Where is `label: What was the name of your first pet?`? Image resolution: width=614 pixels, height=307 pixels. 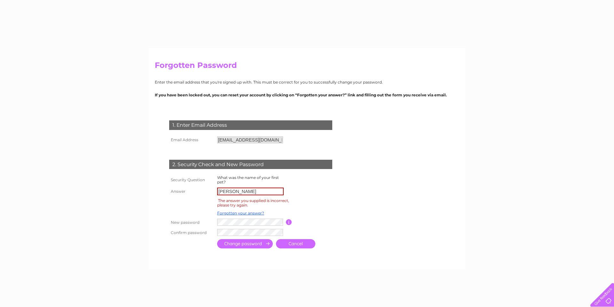
label: What was the name of your first pet? is located at coordinates (248, 179).